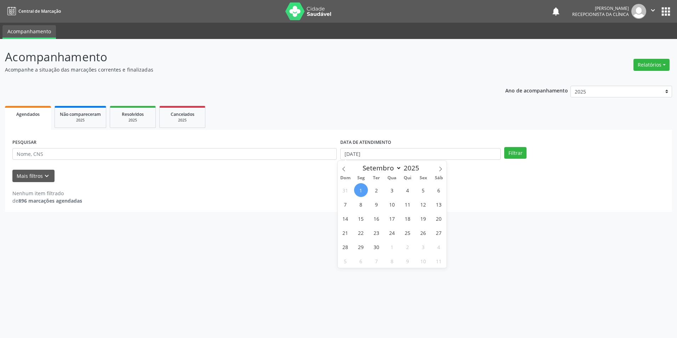 This screenshot has width=677, height=338. Describe the element at coordinates (345, 218) in the screenshot. I see `span: Setembro 14, 2025` at that location.